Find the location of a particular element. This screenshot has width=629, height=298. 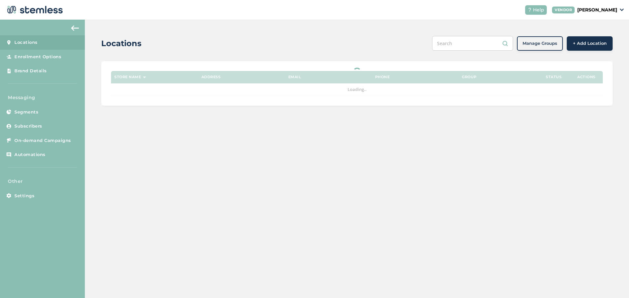

span: Help is located at coordinates (539, 10).